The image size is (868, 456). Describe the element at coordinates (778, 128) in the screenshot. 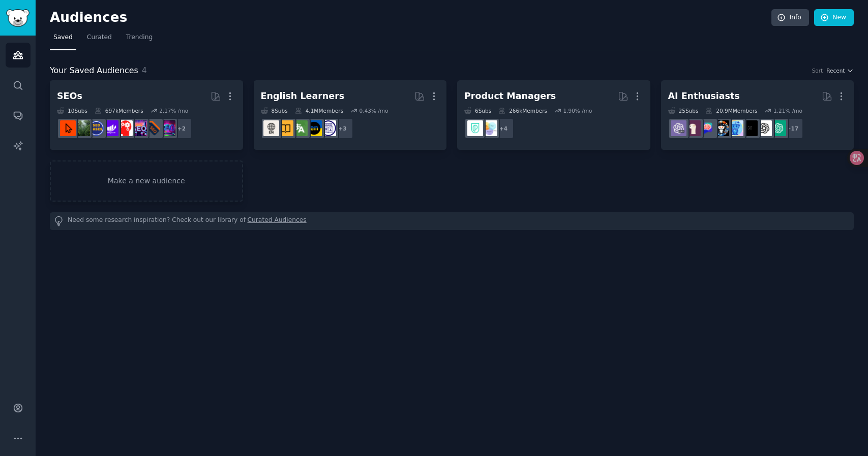

I see `img: ChatGPT` at that location.